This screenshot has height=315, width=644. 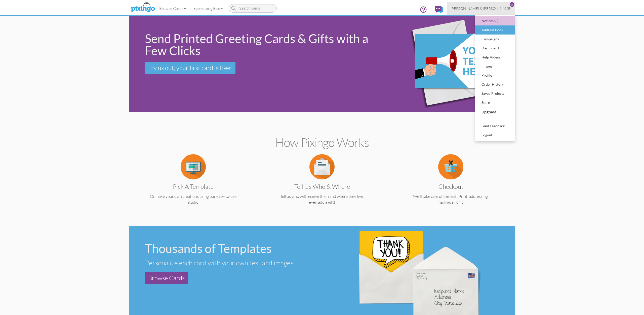 What do you see at coordinates (495, 39) in the screenshot?
I see `div: Campaigns` at bounding box center [495, 39].